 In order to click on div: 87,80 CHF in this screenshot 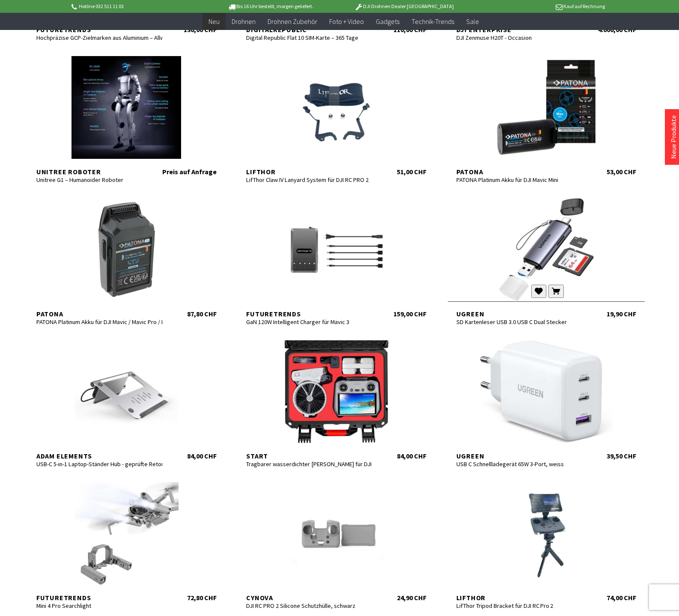, I will do `click(202, 314)`.